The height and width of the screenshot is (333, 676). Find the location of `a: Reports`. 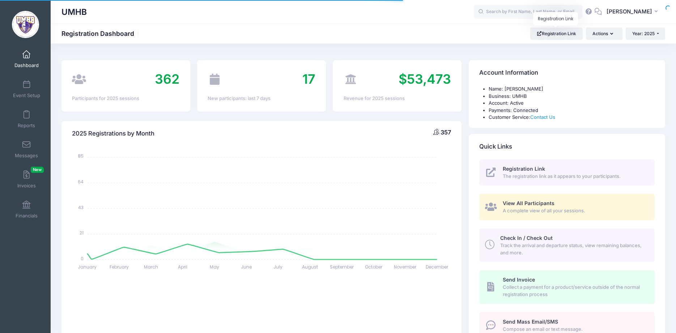

a: Reports is located at coordinates (26, 119).